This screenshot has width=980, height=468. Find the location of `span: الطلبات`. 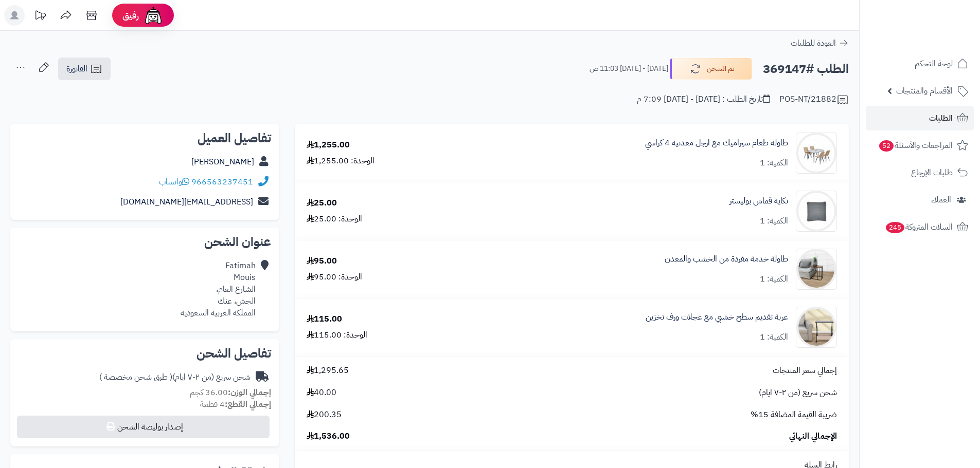

span: الطلبات is located at coordinates (940, 118).